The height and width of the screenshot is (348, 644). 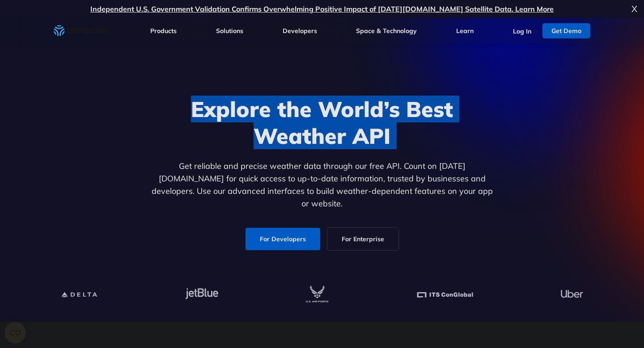 What do you see at coordinates (15, 333) in the screenshot?
I see `button: Open CMP widget` at bounding box center [15, 333].